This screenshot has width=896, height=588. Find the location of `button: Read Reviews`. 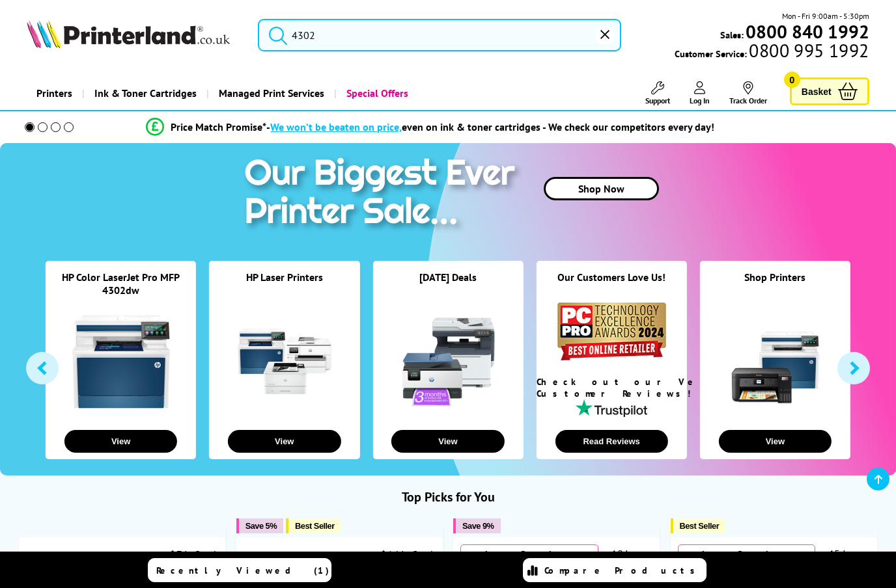

button: Read Reviews is located at coordinates (611, 441).